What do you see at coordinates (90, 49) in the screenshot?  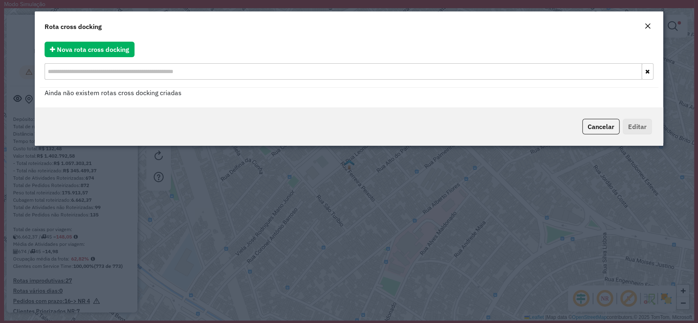 I see `button: Nova rota cross docking` at bounding box center [90, 49].